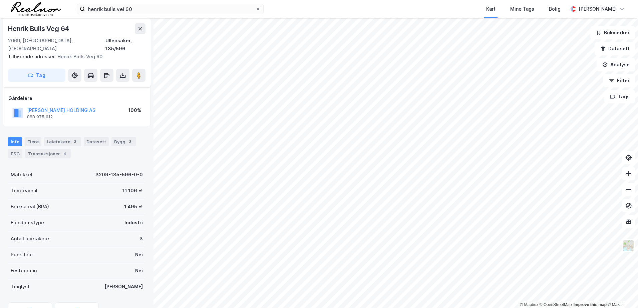 Image resolution: width=638 pixels, height=308 pixels. What do you see at coordinates (619, 81) in the screenshot?
I see `button: Filter` at bounding box center [619, 81].